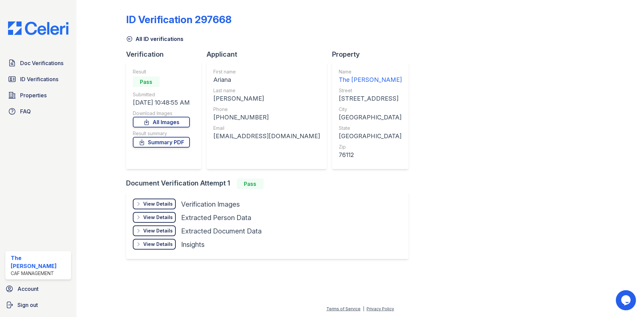 This screenshot has height=317, width=644. I want to click on button: Sign out, so click(38, 304).